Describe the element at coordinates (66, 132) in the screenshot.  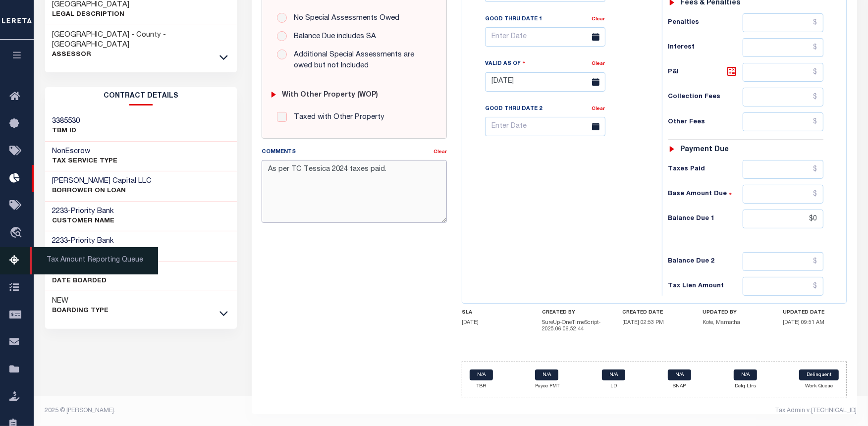
I see `p: TBM ID` at that location.